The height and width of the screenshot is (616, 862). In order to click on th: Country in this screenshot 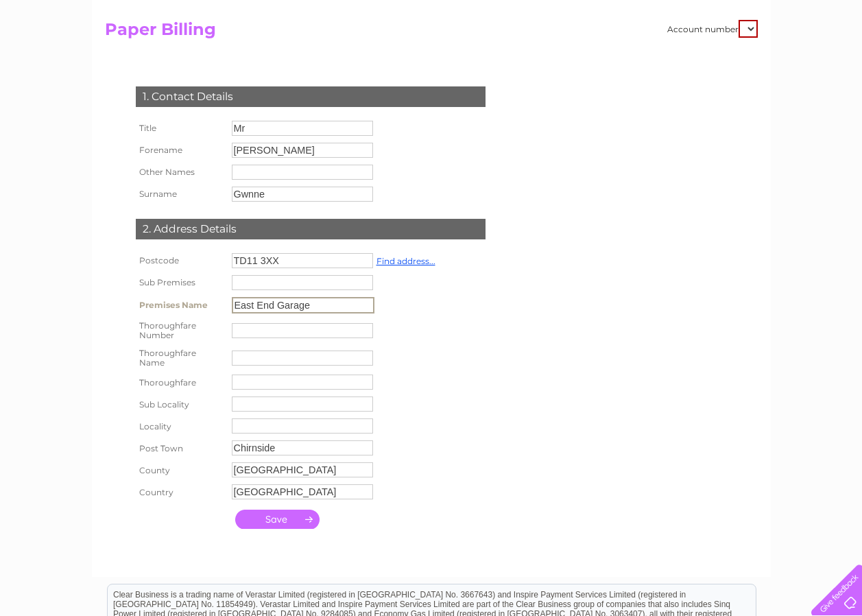, I will do `click(180, 491)`.